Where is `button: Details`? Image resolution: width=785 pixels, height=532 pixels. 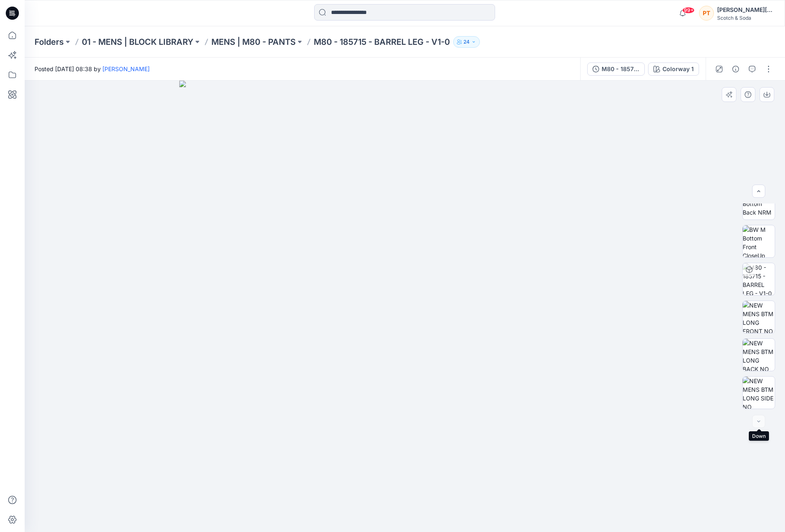
button: Details is located at coordinates (735, 69).